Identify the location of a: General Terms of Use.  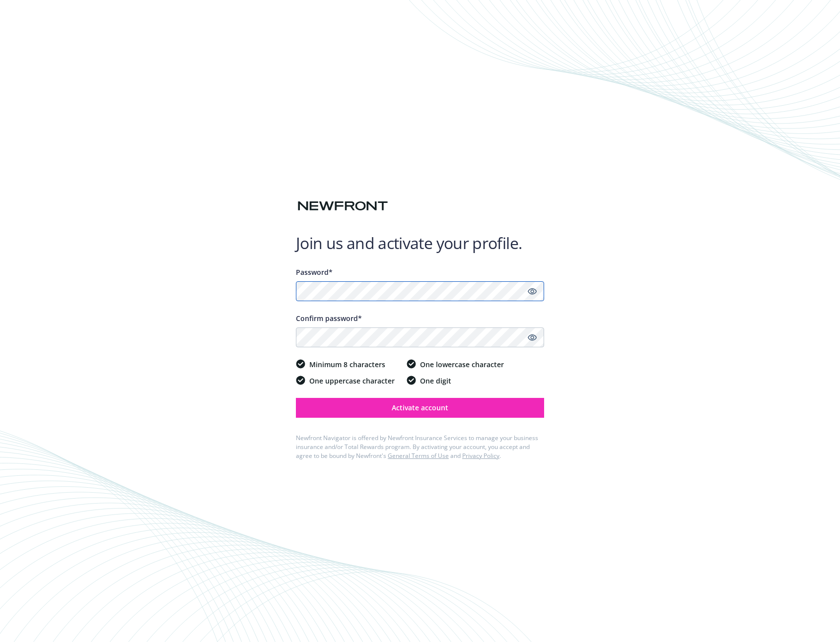
(418, 455).